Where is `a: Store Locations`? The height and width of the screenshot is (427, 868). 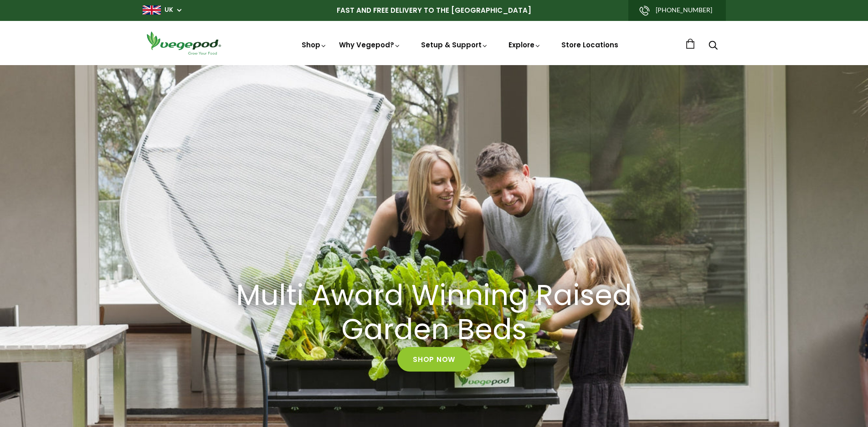 a: Store Locations is located at coordinates (590, 44).